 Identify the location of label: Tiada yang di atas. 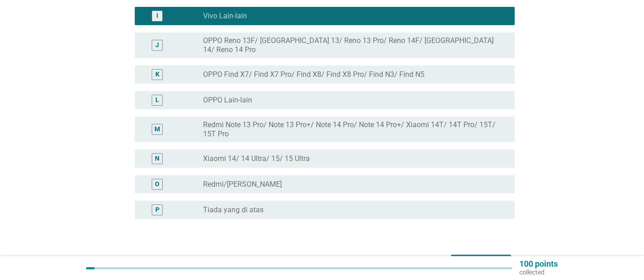
(233, 210).